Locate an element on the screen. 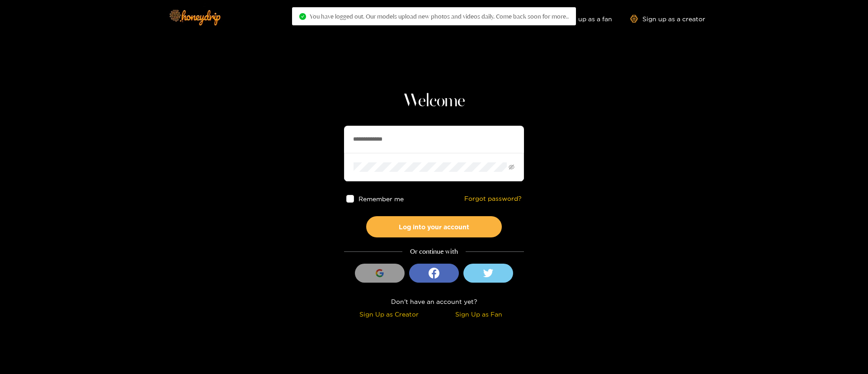  div: Don't have an account yet? is located at coordinates (434, 301).